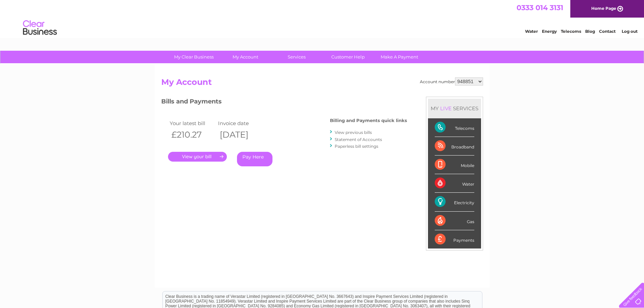 This screenshot has height=308, width=644. Describe the element at coordinates (240, 123) in the screenshot. I see `td: Invoice date` at that location.